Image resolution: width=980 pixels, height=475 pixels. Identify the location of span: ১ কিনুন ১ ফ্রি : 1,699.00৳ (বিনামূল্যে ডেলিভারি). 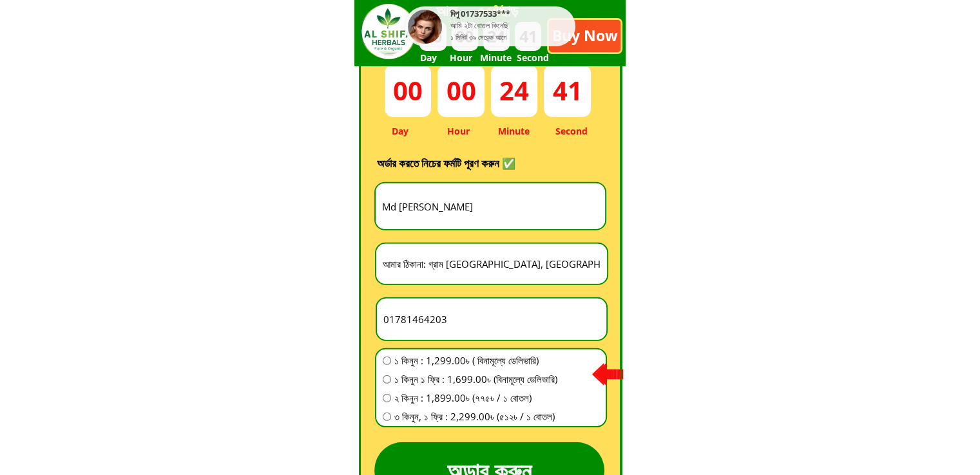
(475, 379).